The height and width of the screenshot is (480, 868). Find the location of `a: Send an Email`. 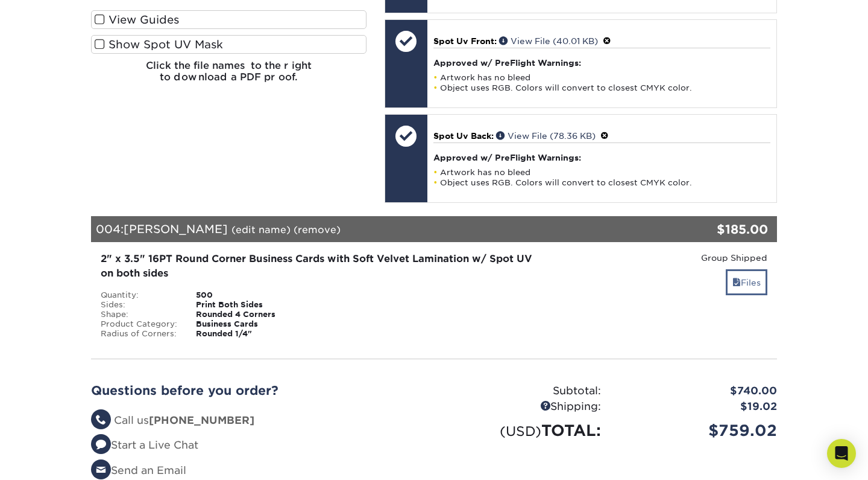

a: Send an Email is located at coordinates (139, 470).